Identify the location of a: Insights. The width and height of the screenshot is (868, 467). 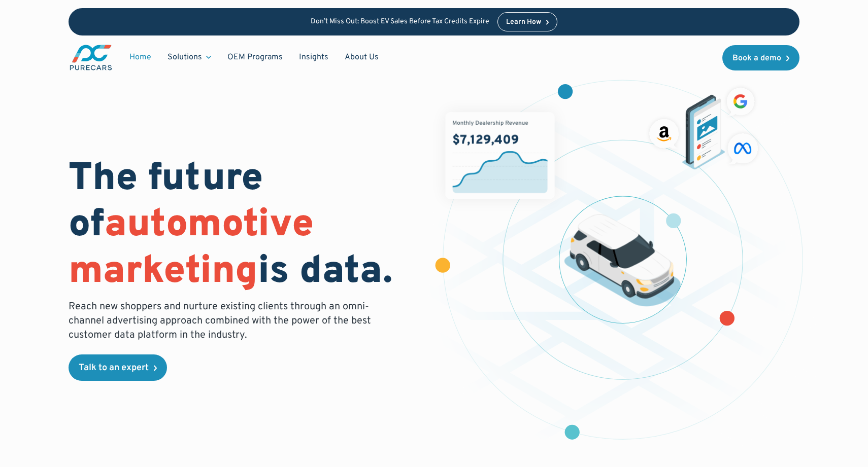
(314, 58).